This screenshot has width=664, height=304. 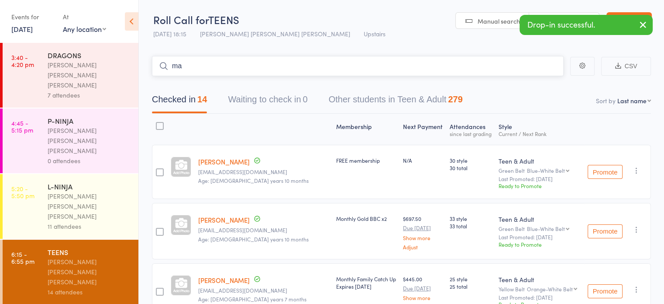 I want to click on div: Drop-in successful., so click(x=586, y=25).